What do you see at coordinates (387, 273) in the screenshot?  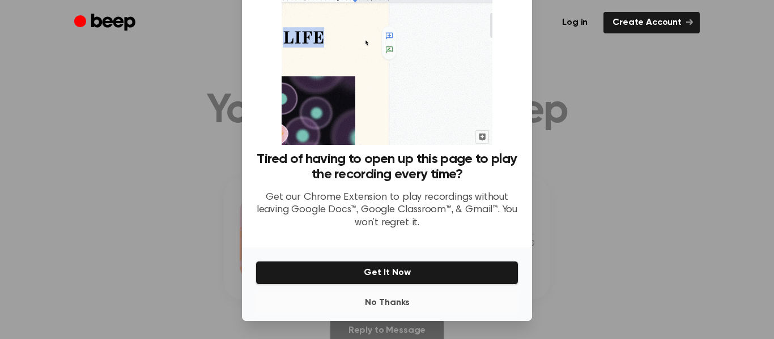 I see `button: Get It Now` at bounding box center [387, 273].